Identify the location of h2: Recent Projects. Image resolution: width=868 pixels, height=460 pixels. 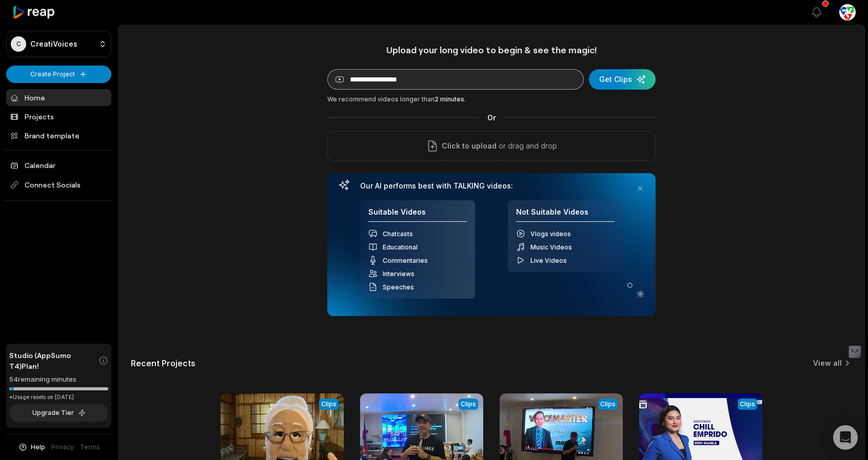
(163, 363).